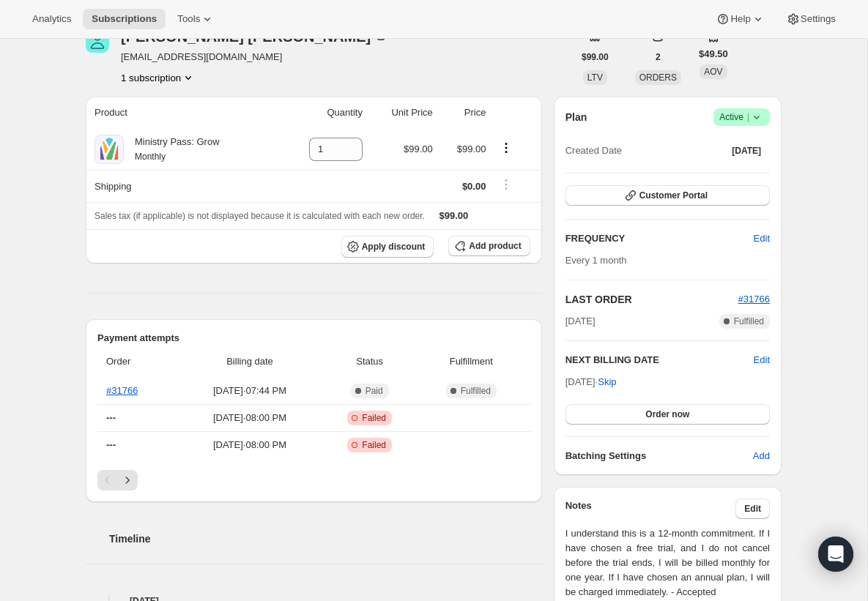  I want to click on h2: Payment attempts, so click(314, 338).